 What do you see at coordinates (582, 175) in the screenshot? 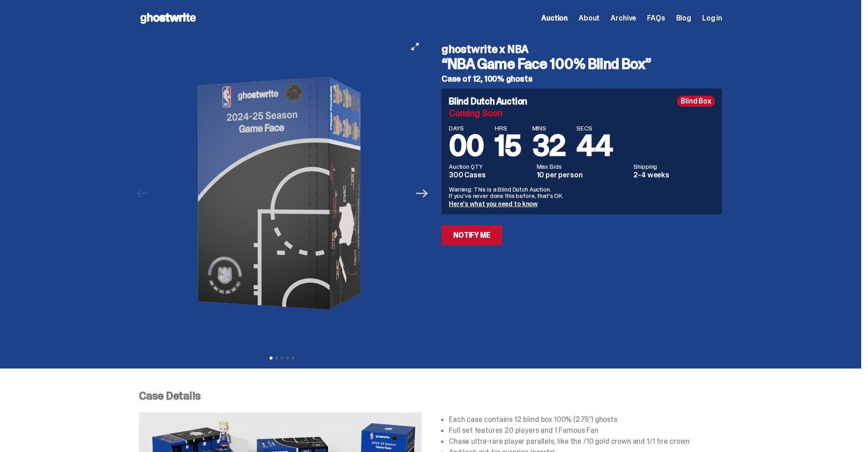
I see `dd: 10 per person` at bounding box center [582, 175].